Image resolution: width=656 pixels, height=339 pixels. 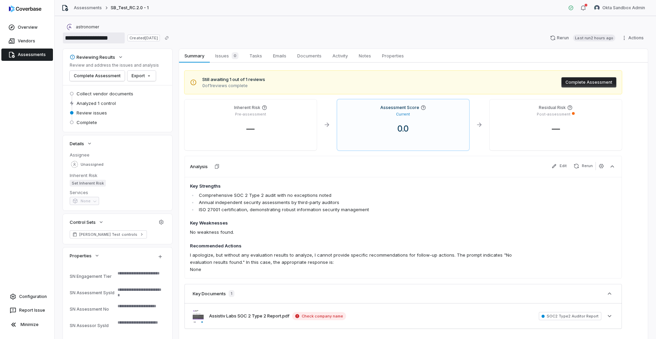 What do you see at coordinates (360, 232) in the screenshot?
I see `p: No weakness found.` at bounding box center [360, 232].